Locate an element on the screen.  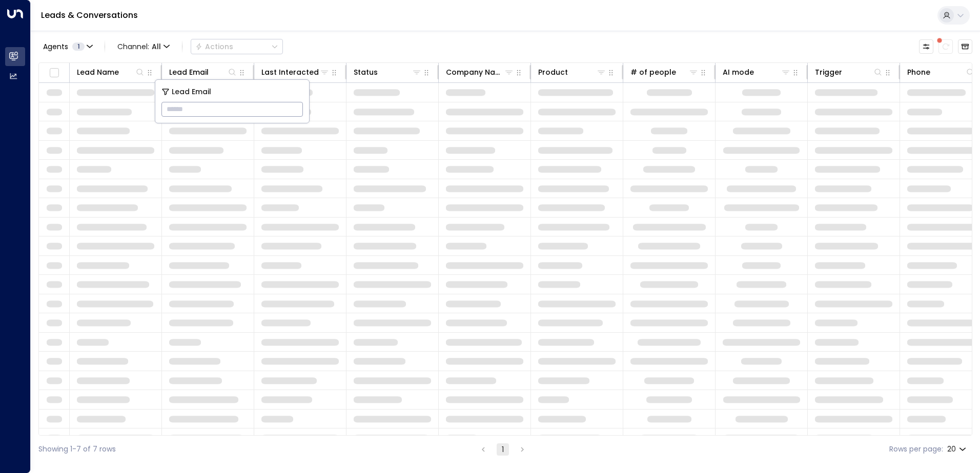
span: Lead Email is located at coordinates (192, 92).